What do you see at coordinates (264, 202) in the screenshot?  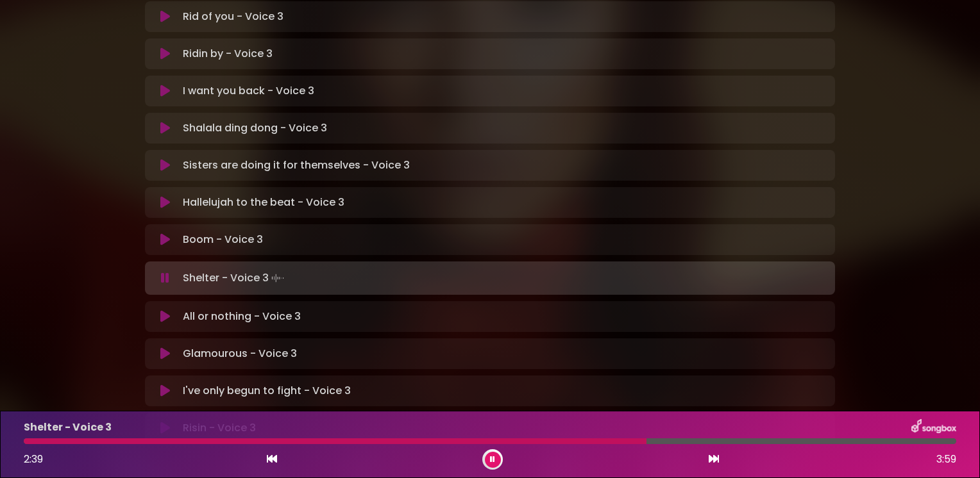 I see `p: Hallelujah to the beat - Voice 3` at bounding box center [264, 202].